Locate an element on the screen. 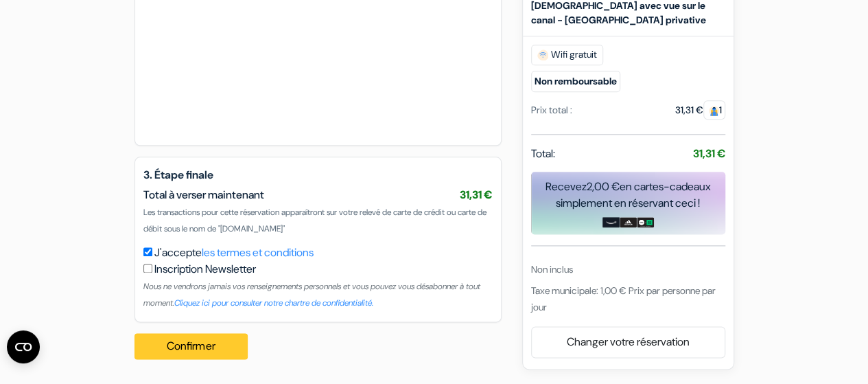 The height and width of the screenshot is (384, 868). img: uber-uber-eats-card.png is located at coordinates (645, 222).